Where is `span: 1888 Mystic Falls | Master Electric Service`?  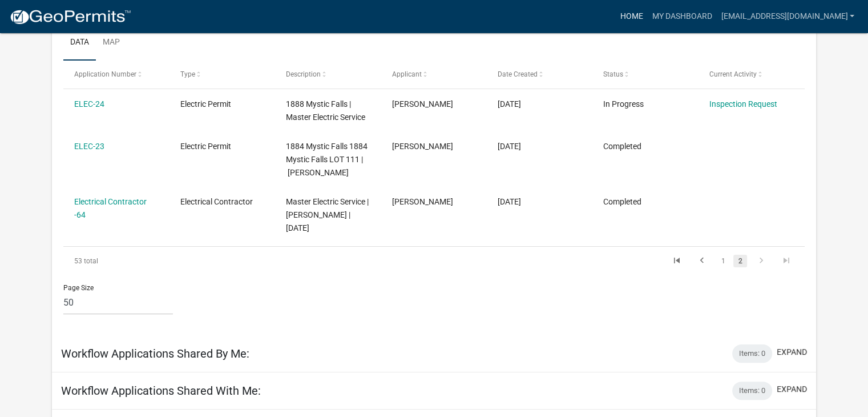 span: 1888 Mystic Falls | Master Electric Service is located at coordinates (325, 110).